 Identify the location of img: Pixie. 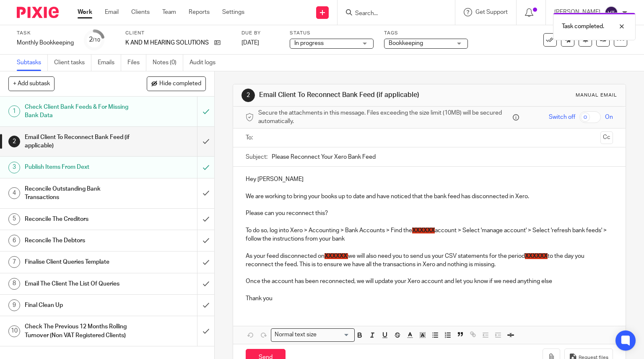
(38, 12).